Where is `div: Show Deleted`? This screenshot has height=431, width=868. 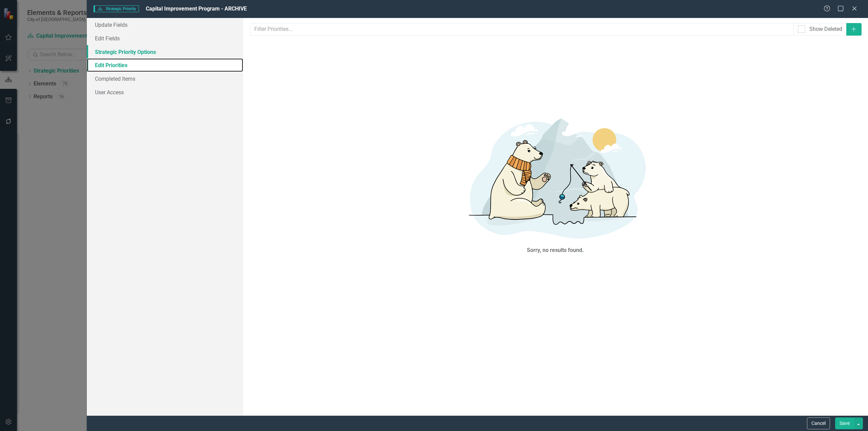
div: Show Deleted is located at coordinates (826, 29).